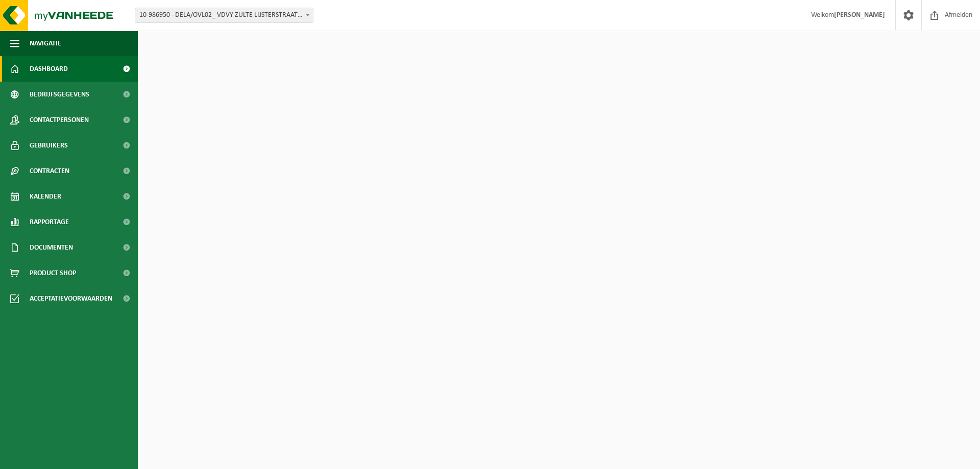 The height and width of the screenshot is (469, 980). Describe the element at coordinates (53, 273) in the screenshot. I see `span: Product Shop` at that location.